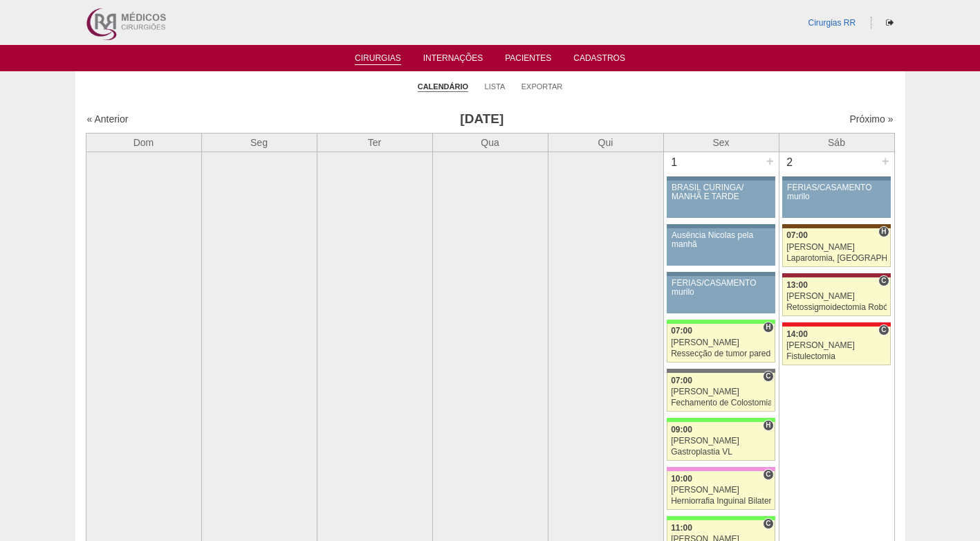  Describe the element at coordinates (374, 142) in the screenshot. I see `th: Ter` at that location.